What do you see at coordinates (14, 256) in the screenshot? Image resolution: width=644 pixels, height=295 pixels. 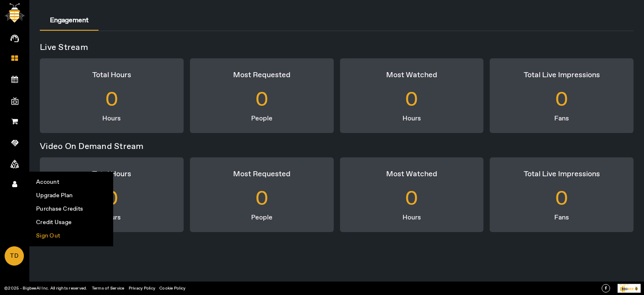 I see `span: TD` at bounding box center [14, 256].